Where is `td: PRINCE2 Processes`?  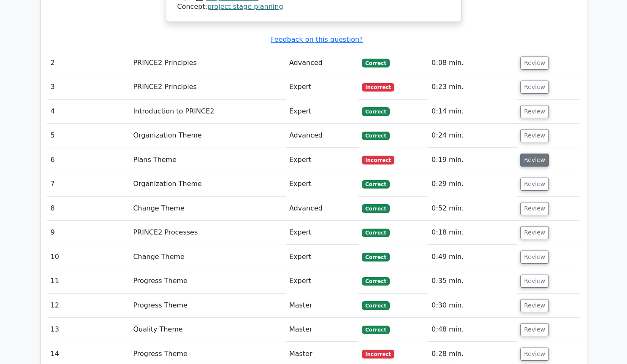 td: PRINCE2 Processes is located at coordinates (208, 232).